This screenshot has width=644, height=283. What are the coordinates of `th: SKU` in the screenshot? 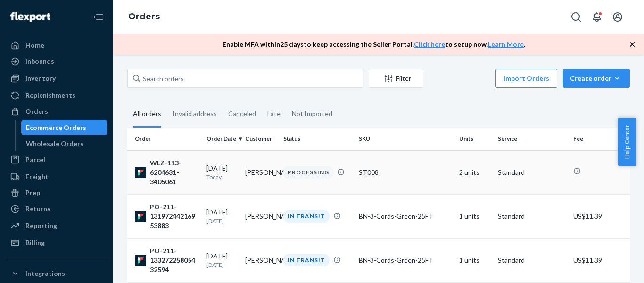 It's located at (405, 139).